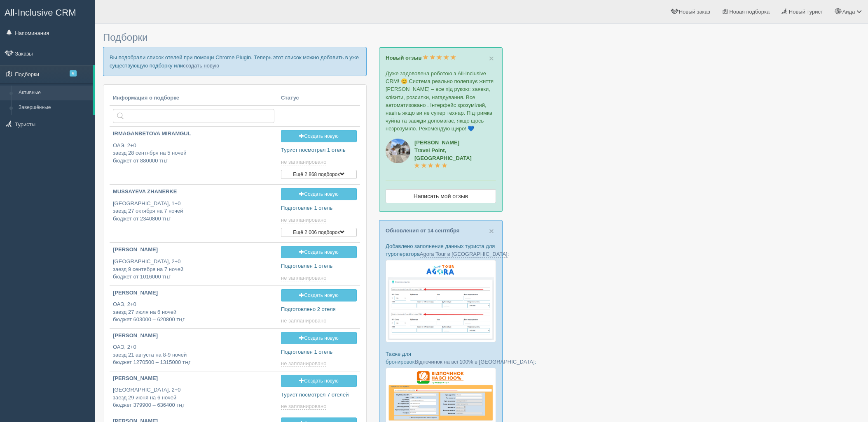  I want to click on th: Статус, so click(319, 98).